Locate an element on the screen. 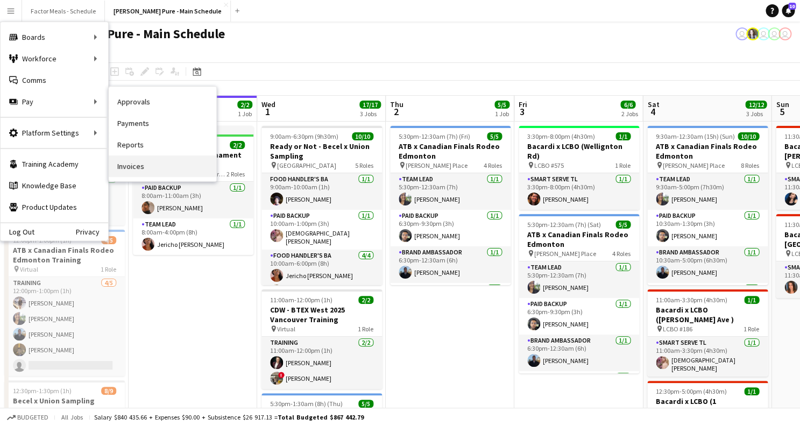 This screenshot has width=800, height=426. span: 8 Roles is located at coordinates (750, 165).